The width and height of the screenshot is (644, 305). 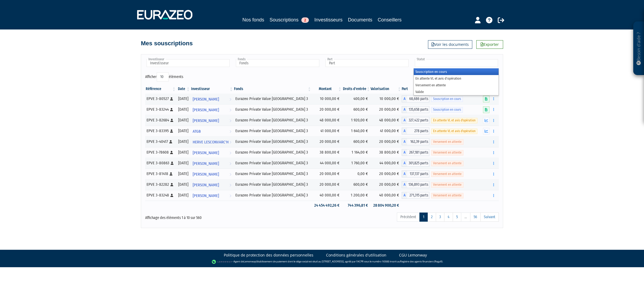 I want to click on td: 400,00 €, so click(x=356, y=99).